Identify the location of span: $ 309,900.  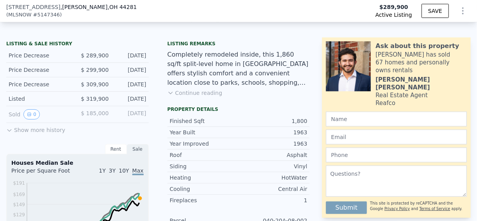
(94, 84).